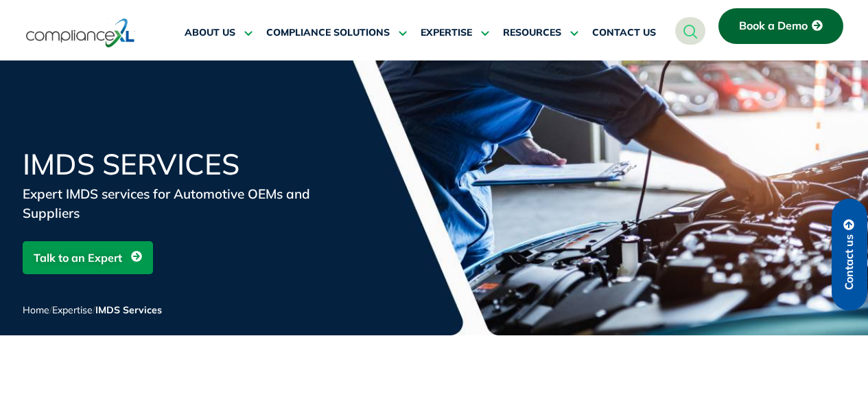  Describe the element at coordinates (691, 31) in the screenshot. I see `a: navsearch-button` at that location.